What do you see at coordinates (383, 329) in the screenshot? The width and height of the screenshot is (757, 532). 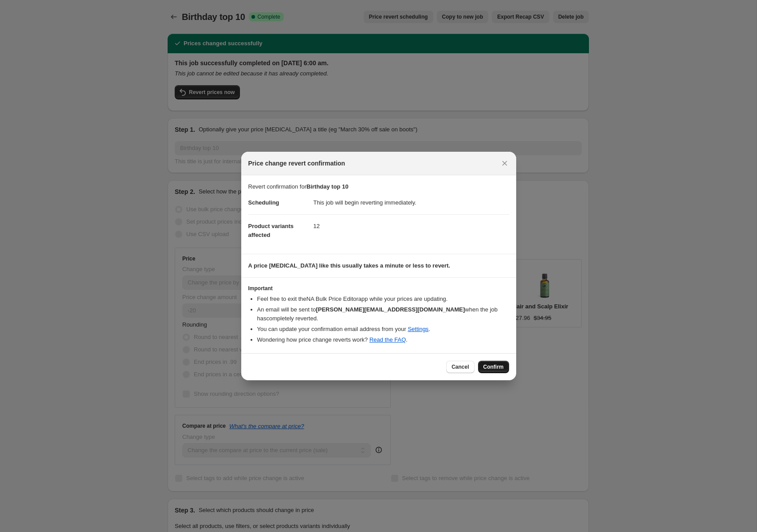 I see `li: You can update your confirmation email address from your .` at bounding box center [383, 329].